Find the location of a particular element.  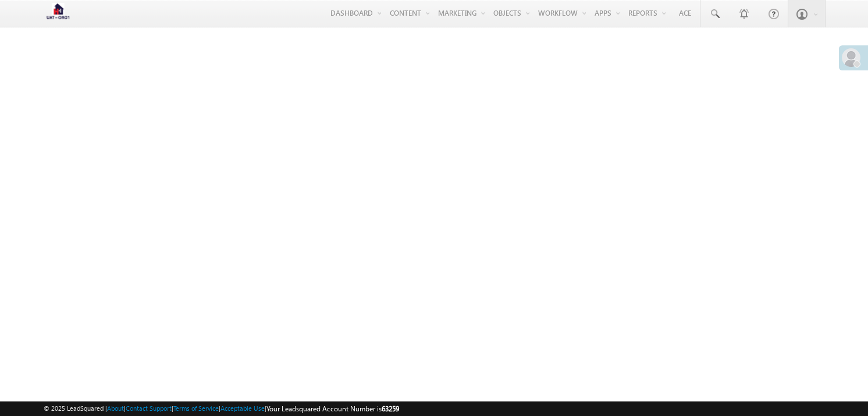

span: © 2025 LeadSquared | | | | | is located at coordinates (221, 408).